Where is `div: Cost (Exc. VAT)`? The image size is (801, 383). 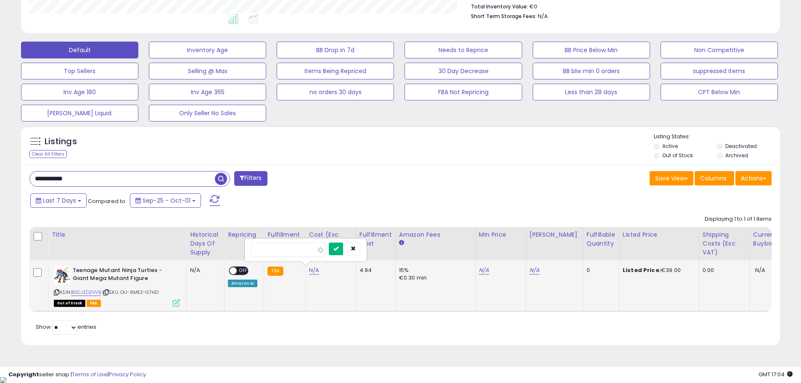 div: Cost (Exc. VAT) is located at coordinates (331, 239).